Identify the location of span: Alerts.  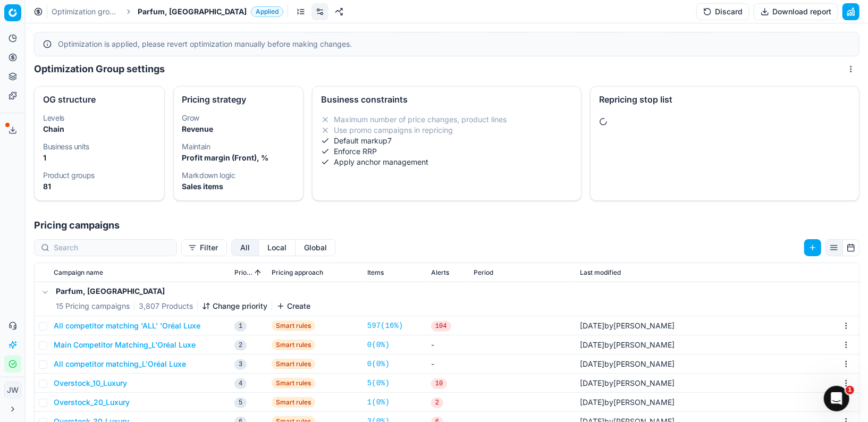
(440, 273).